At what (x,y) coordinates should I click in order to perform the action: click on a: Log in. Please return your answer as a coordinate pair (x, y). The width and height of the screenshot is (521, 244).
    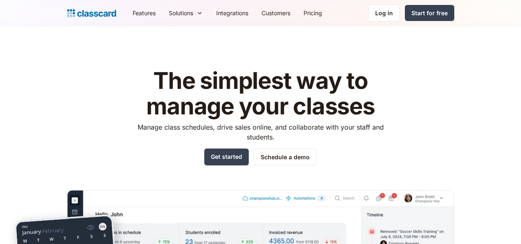
    Looking at the image, I should click on (384, 13).